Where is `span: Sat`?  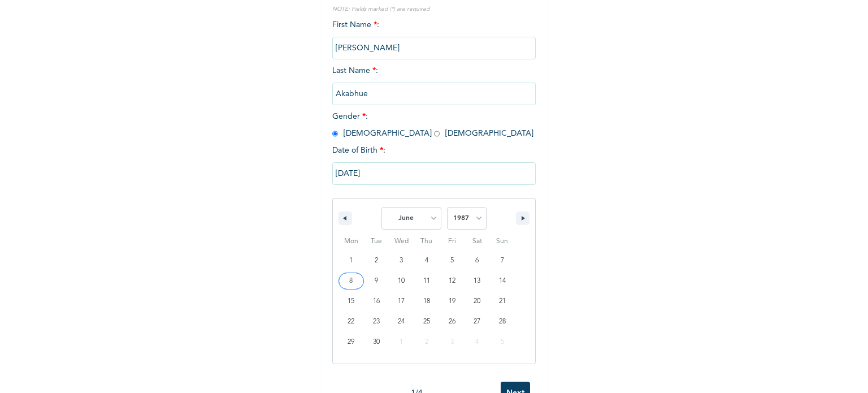 span: Sat is located at coordinates (477, 242).